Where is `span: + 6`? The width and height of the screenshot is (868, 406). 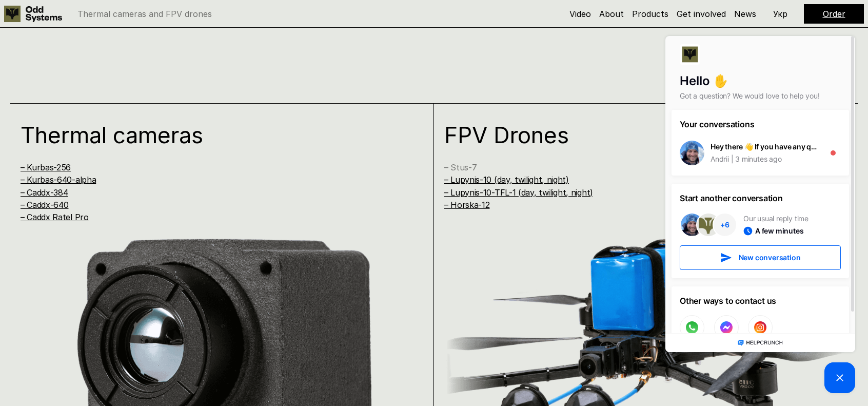
span: + 6 is located at coordinates (62, 191).